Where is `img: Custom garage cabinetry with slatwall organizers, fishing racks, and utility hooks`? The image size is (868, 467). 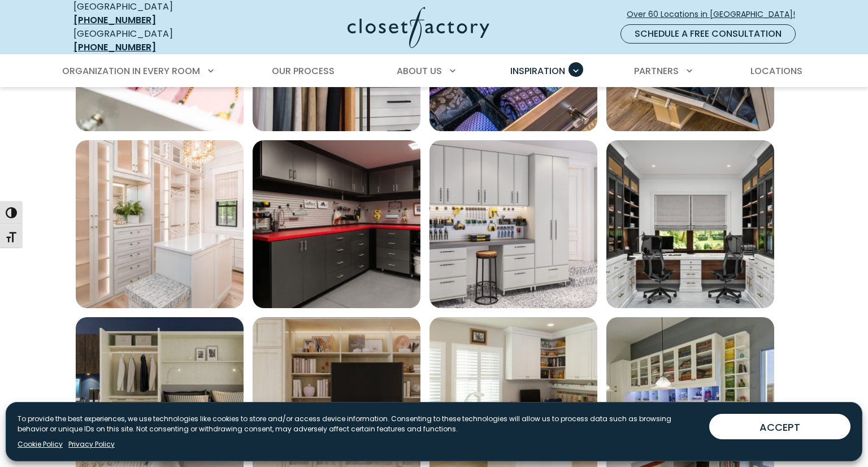 img: Custom garage cabinetry with slatwall organizers, fishing racks, and utility hooks is located at coordinates (336, 224).